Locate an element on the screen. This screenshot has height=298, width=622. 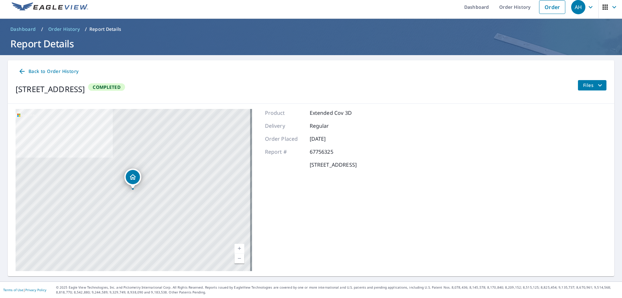
a: Current Level 17, Zoom In is located at coordinates (239, 248).